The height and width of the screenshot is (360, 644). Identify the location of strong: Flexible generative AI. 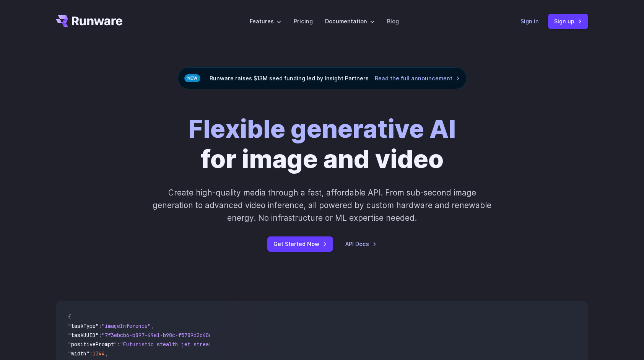
(322, 129).